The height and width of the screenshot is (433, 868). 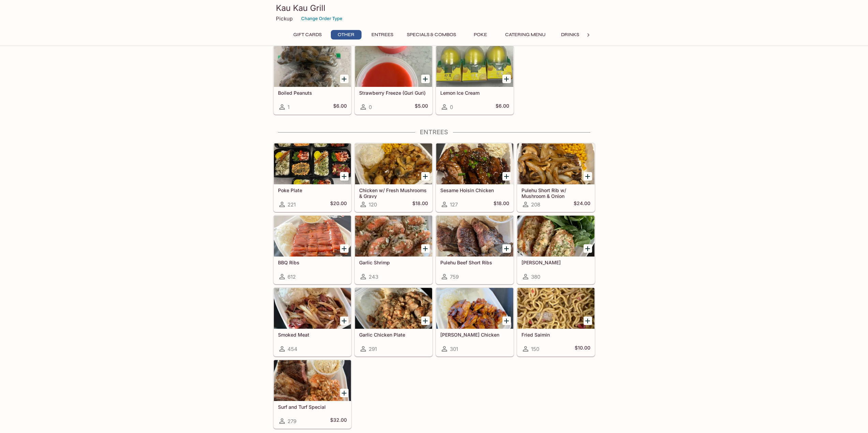 I want to click on span: 291, so click(x=373, y=349).